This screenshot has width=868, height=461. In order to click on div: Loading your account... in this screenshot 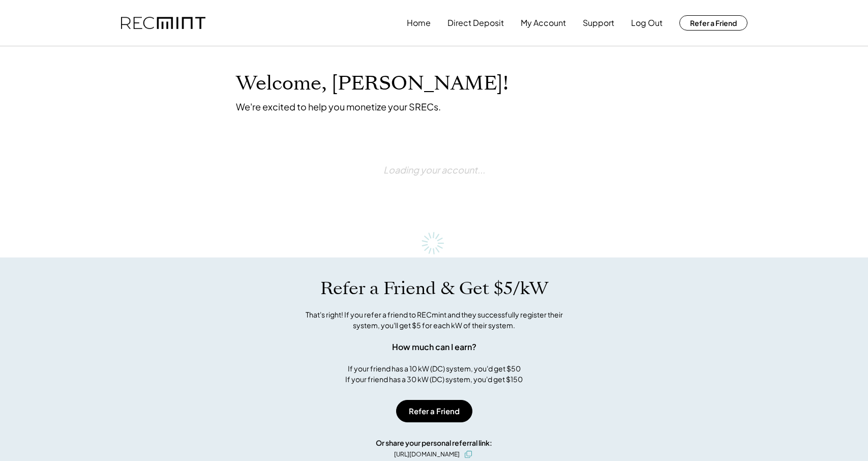, I will do `click(434, 170)`.